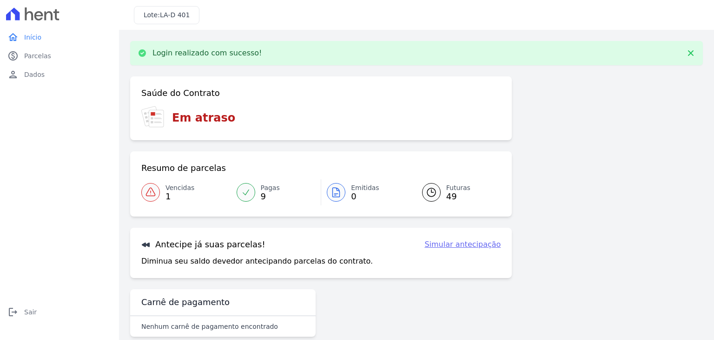  What do you see at coordinates (203, 244) in the screenshot?
I see `h3: Antecipe já suas parcelas!` at bounding box center [203, 244].